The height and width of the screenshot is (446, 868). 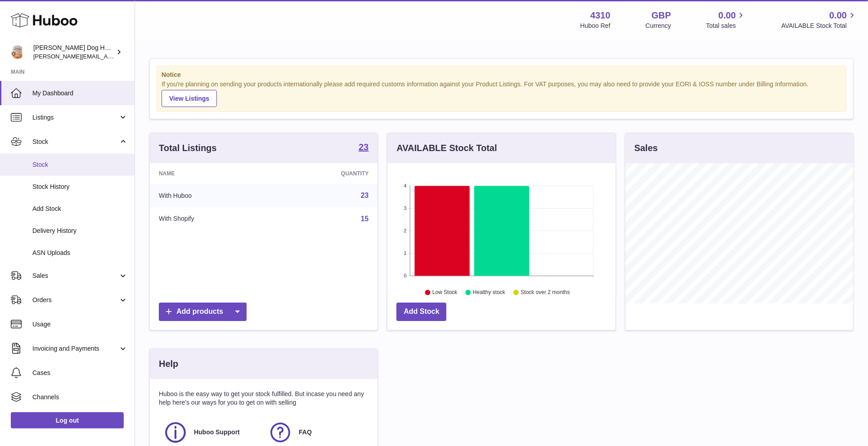 I want to click on span: Sales, so click(x=75, y=276).